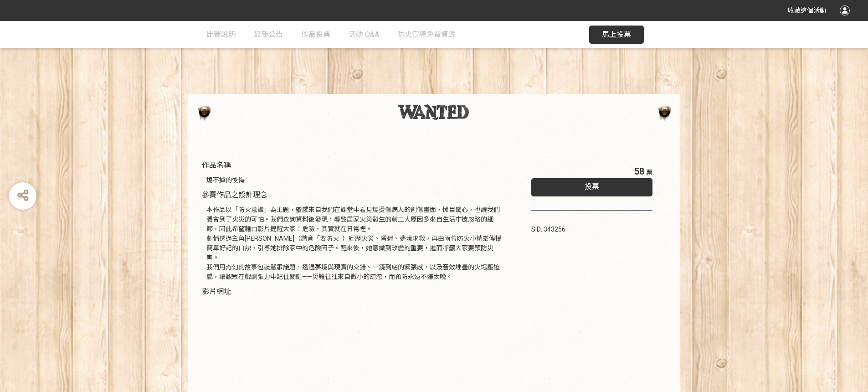 The image size is (868, 392). What do you see at coordinates (355, 243) in the screenshot?
I see `div: 本作品以「防火意識」為主題，靈感來自我們在課堂中看見燒燙傷病人的創傷畫面，怵目驚心，也讓我們體會到了火災的可怕。我們查詢資料後發現，導致居家火災發生的前三大原因多來自生活中被忽略的細節，因此希望...` at bounding box center [355, 243].